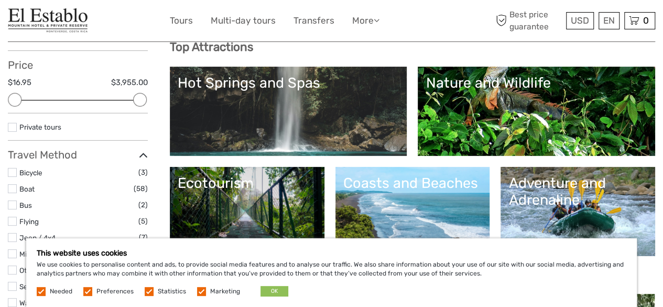 The width and height of the screenshot is (663, 307). I want to click on b: Top Attractions, so click(211, 47).